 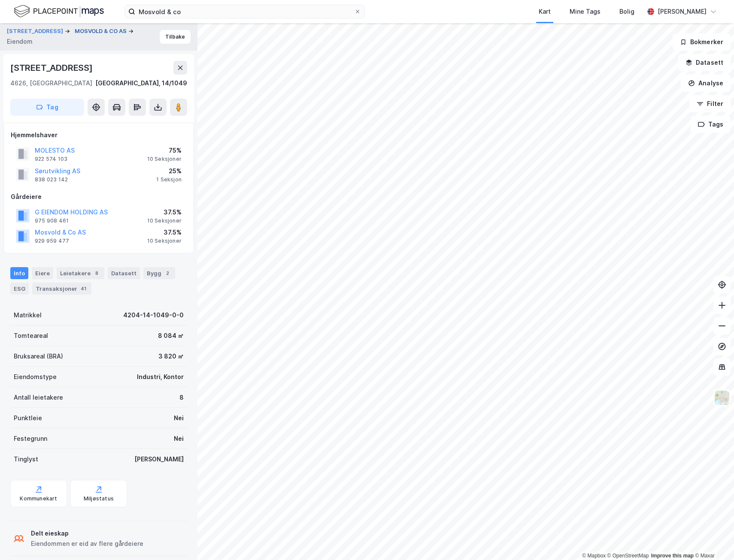 What do you see at coordinates (123, 273) in the screenshot?
I see `div: Datasett` at bounding box center [123, 273].